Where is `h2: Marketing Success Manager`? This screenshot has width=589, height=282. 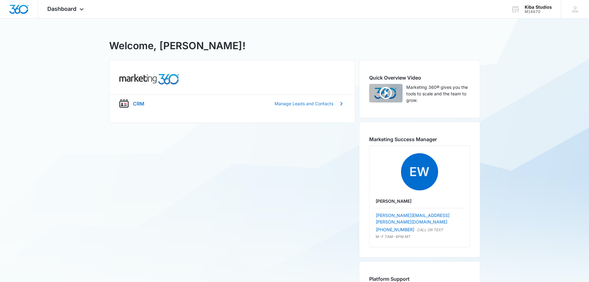
h2: Marketing Success Manager is located at coordinates (419, 139).